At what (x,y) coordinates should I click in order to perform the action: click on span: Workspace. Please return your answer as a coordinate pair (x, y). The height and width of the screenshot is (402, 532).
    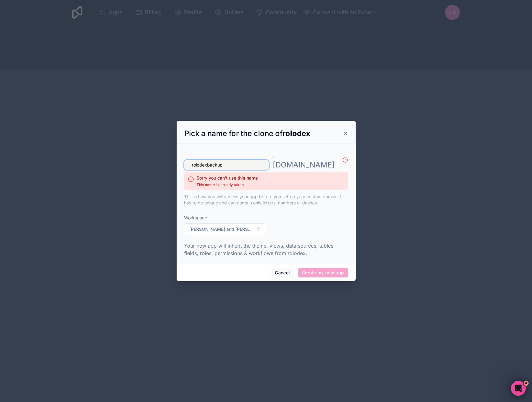
    Looking at the image, I should click on (225, 218).